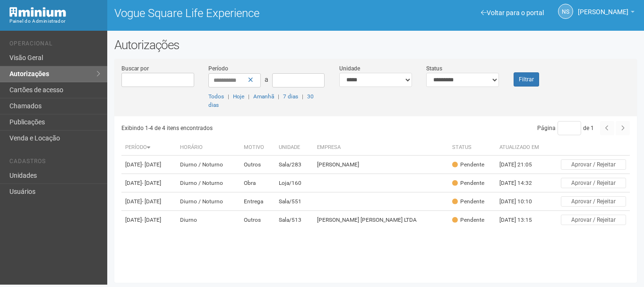  Describe the element at coordinates (294, 183) in the screenshot. I see `td: Loja/160` at that location.